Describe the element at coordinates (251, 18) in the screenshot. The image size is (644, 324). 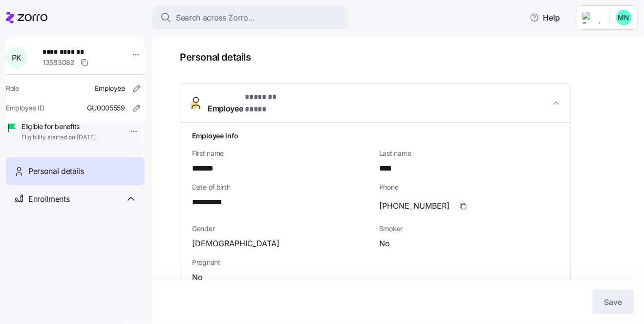
I see `button: Search across Zorro...` at that location.